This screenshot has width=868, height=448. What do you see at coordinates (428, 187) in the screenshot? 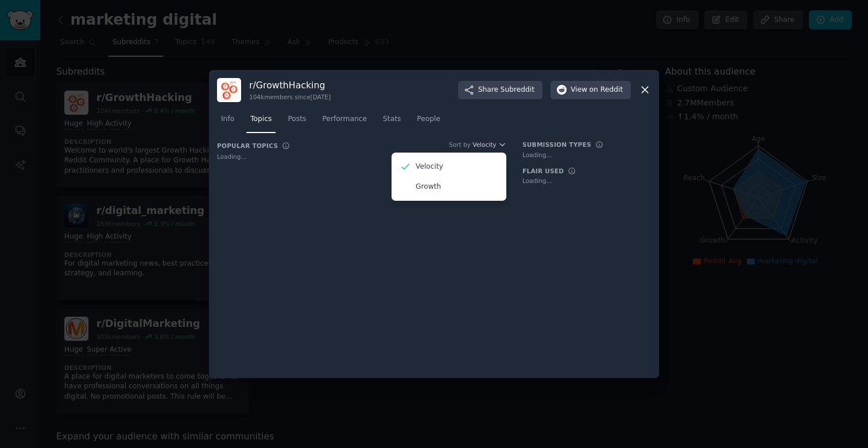
I see `p: Growth` at bounding box center [428, 187].